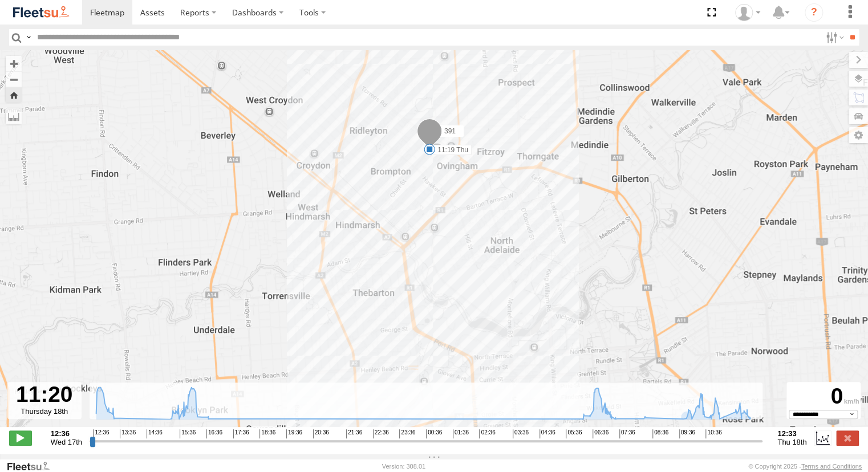 The height and width of the screenshot is (472, 868). Describe the element at coordinates (155, 435) in the screenshot. I see `span: 14:36` at that location.